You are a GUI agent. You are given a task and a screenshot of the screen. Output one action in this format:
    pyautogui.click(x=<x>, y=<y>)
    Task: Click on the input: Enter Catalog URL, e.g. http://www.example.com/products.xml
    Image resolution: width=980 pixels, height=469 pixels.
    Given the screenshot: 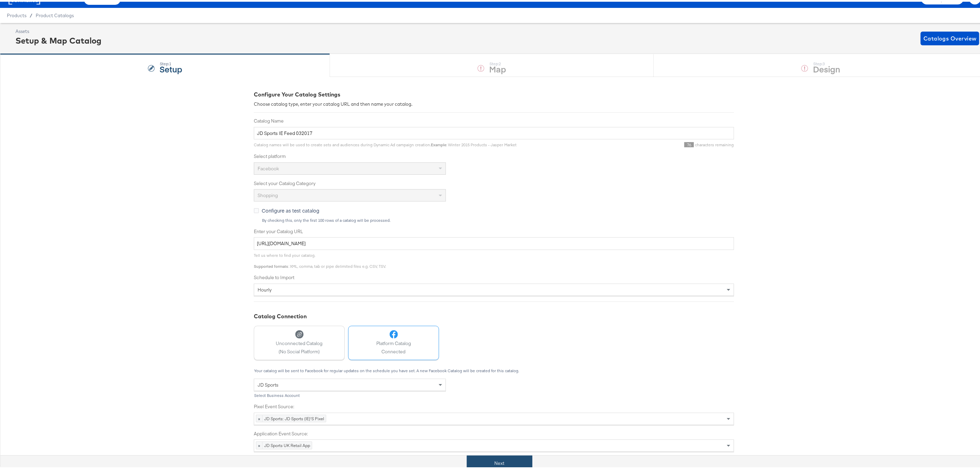 What is the action you would take?
    pyautogui.click(x=494, y=241)
    